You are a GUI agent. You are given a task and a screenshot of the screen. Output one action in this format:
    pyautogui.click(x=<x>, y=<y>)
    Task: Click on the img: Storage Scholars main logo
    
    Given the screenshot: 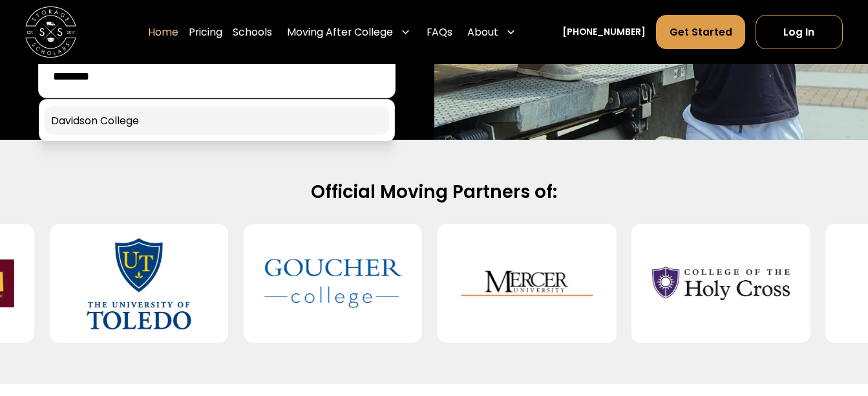 What is the action you would take?
    pyautogui.click(x=50, y=32)
    